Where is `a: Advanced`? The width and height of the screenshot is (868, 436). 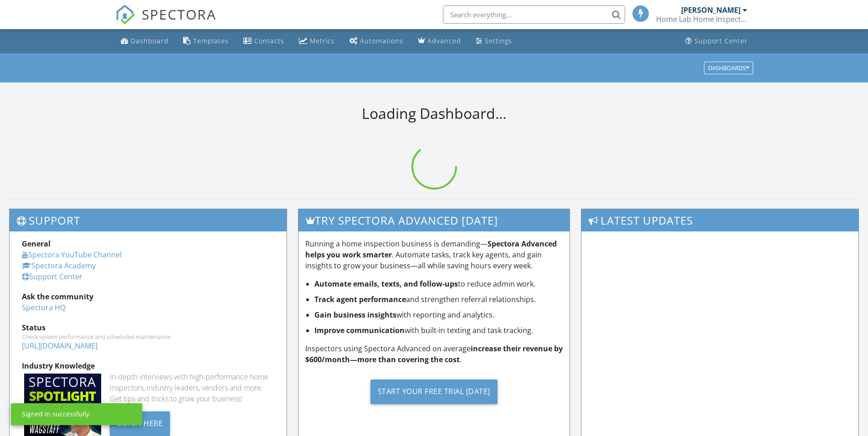 a: Advanced is located at coordinates (439, 41).